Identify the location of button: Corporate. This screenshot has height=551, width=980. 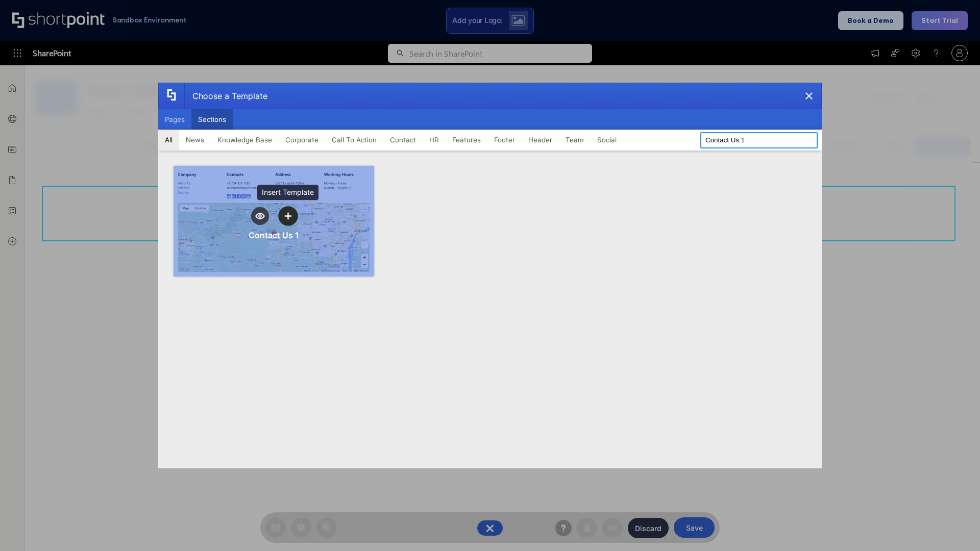
(301, 140).